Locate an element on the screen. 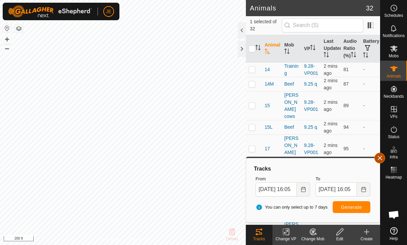 This screenshot has height=245, width=407. span: 94 is located at coordinates (346, 127).